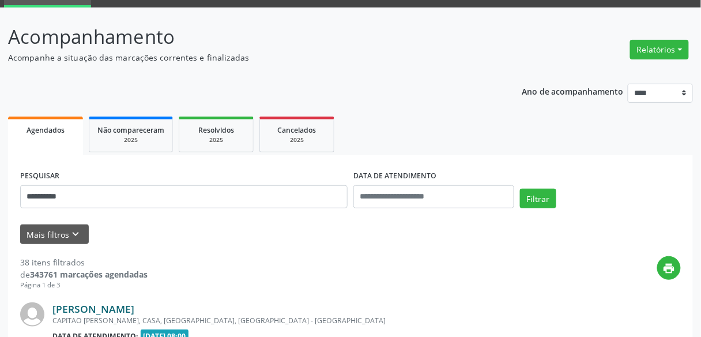 This screenshot has height=337, width=701. I want to click on div: Página 1 de 3, so click(84, 285).